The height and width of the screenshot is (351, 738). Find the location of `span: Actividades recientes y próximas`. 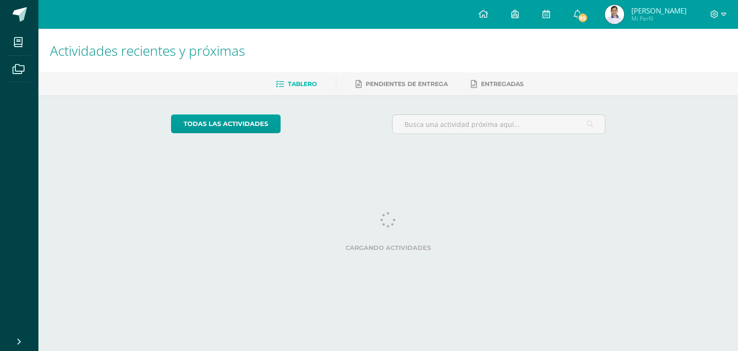

span: Actividades recientes y próximas is located at coordinates (147, 50).